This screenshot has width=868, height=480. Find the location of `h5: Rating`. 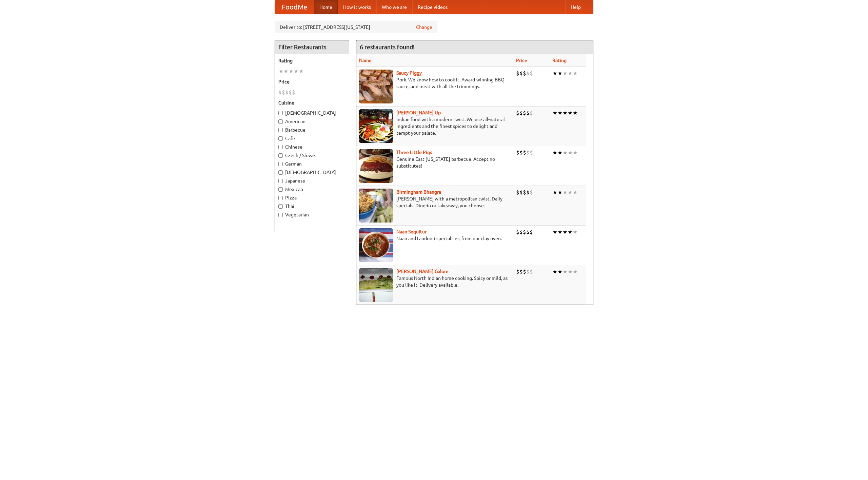

h5: Rating is located at coordinates (312, 60).